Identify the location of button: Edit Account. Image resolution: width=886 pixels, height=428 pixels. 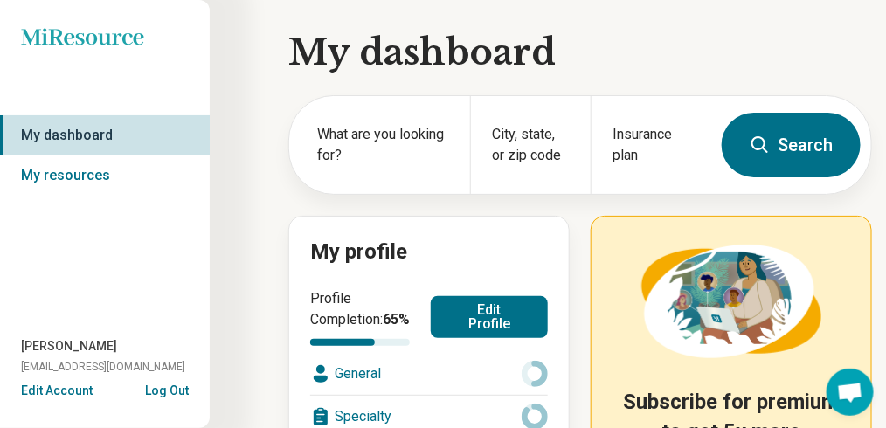
(57, 390).